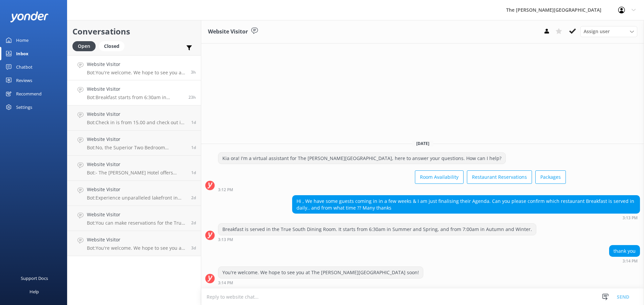 The height and width of the screenshot is (305, 644). Describe the element at coordinates (377, 230) in the screenshot. I see `div: Breakfast is served in the True South Dining Room. It starts from 6:30am in Summer and Spring, an...` at that location.